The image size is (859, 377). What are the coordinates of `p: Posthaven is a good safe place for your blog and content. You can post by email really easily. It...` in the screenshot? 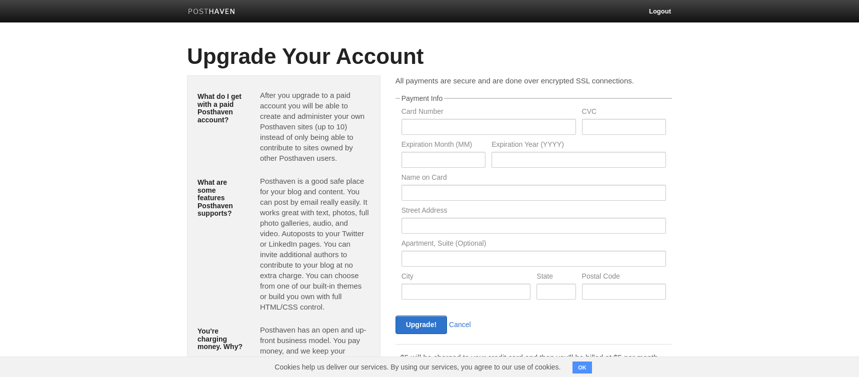 It's located at (315, 244).